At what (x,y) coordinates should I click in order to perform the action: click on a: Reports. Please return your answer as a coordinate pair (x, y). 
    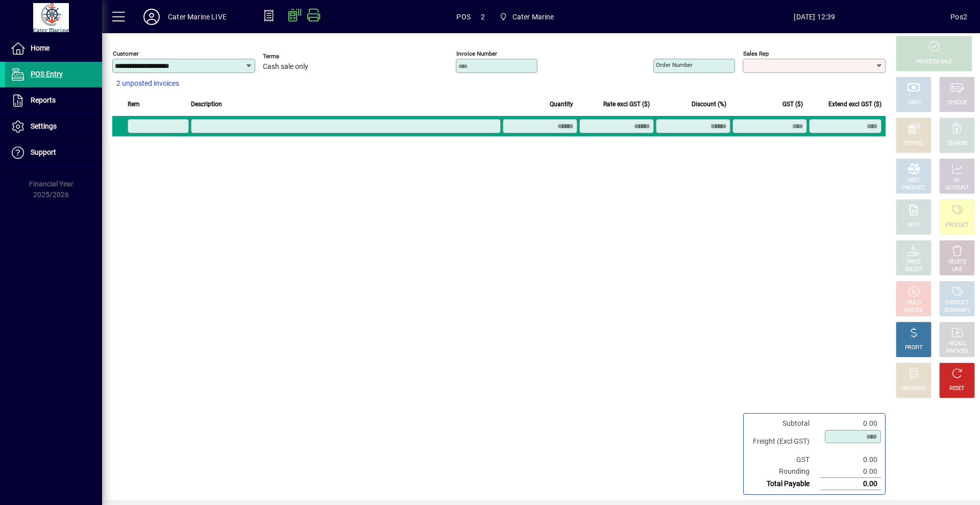
    Looking at the image, I should click on (54, 101).